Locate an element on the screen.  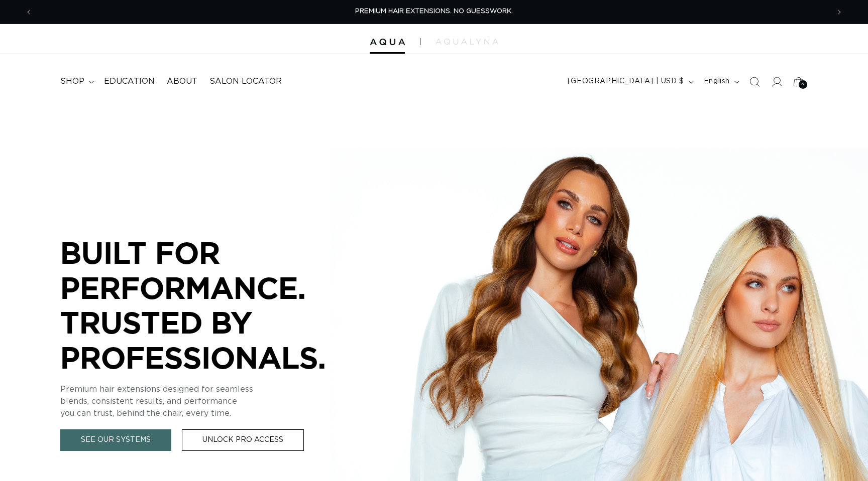
span: About is located at coordinates (182, 82).